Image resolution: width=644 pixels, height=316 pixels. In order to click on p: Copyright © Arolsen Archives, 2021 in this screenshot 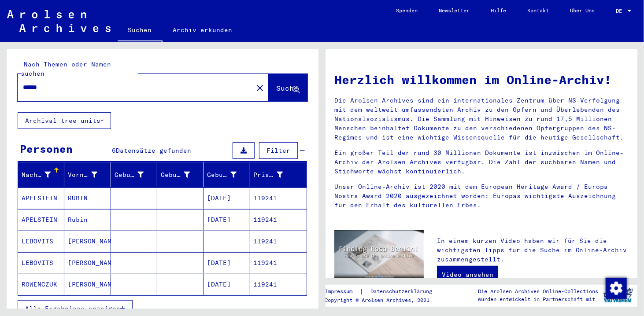, I will do `click(384, 300)`.